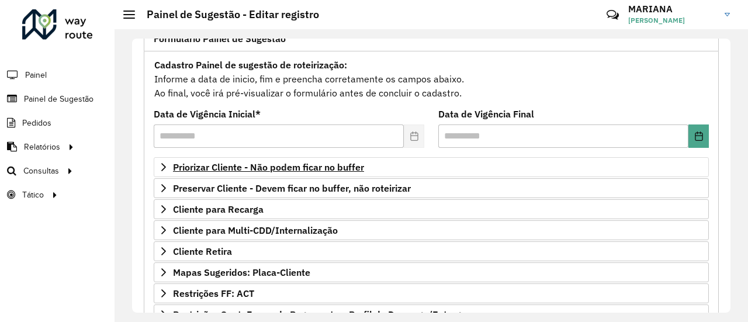 This screenshot has height=322, width=748. Describe the element at coordinates (36, 75) in the screenshot. I see `span: Painel` at that location.